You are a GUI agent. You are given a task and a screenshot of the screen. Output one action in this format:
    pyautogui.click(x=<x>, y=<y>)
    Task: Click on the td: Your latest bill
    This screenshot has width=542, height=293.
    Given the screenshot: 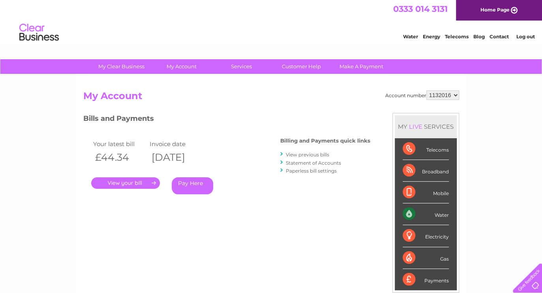 What is the action you would take?
    pyautogui.click(x=120, y=144)
    